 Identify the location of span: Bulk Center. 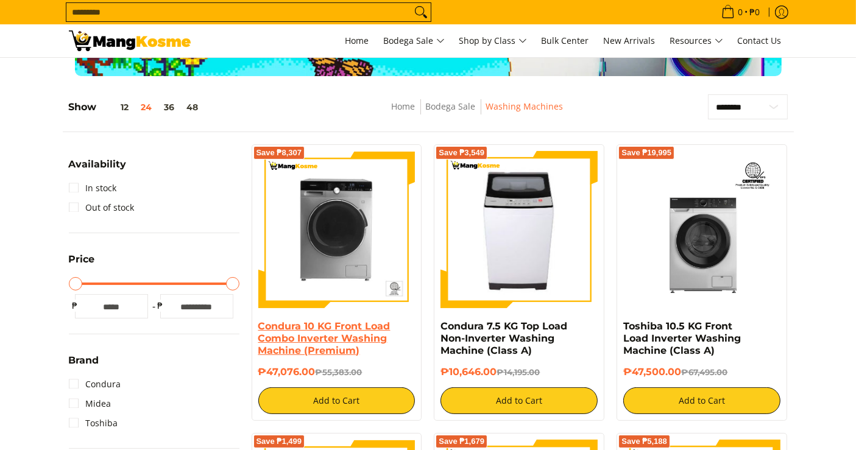
(565, 40).